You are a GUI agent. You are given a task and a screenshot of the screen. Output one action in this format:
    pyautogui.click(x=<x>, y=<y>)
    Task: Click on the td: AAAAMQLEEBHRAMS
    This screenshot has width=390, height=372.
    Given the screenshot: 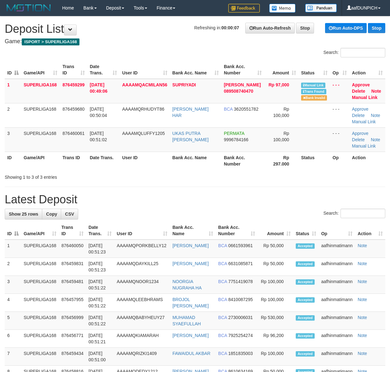 What is the action you would take?
    pyautogui.click(x=142, y=302)
    